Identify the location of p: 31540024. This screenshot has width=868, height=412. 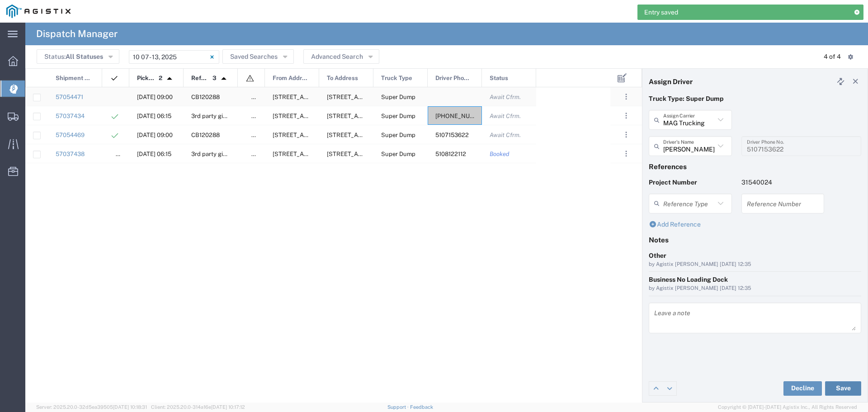
(783, 182).